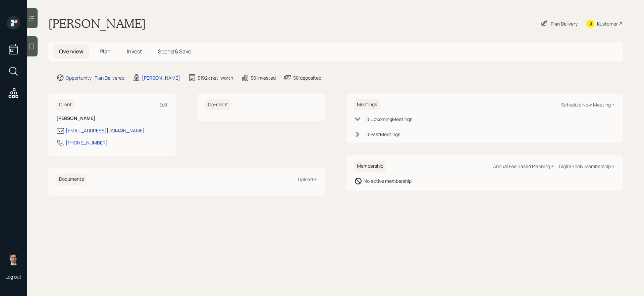 The width and height of the screenshot is (644, 296). Describe the element at coordinates (383, 134) in the screenshot. I see `div: 0 Past Meeting s` at that location.